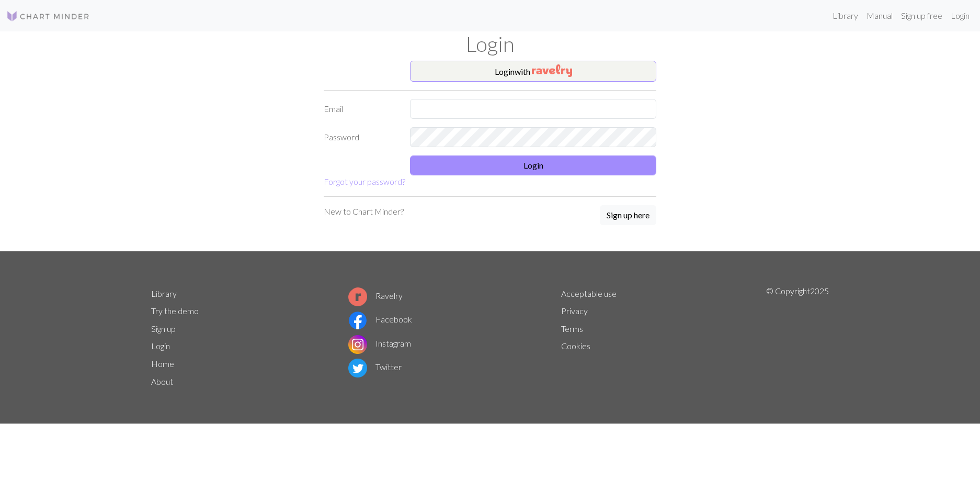  What do you see at coordinates (357, 297) in the screenshot?
I see `img: Ravelry logo` at bounding box center [357, 297].